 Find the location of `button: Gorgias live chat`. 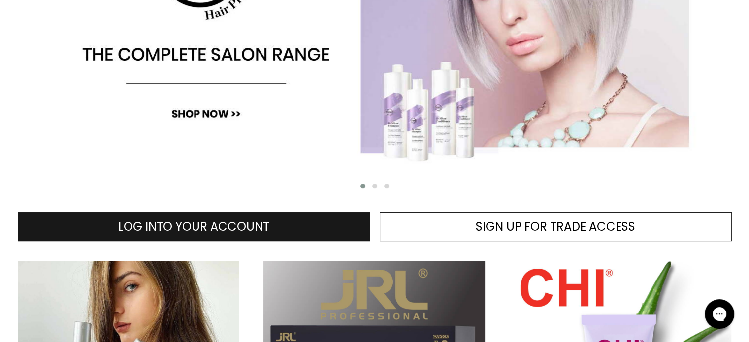

button: Gorgias live chat is located at coordinates (20, 18).